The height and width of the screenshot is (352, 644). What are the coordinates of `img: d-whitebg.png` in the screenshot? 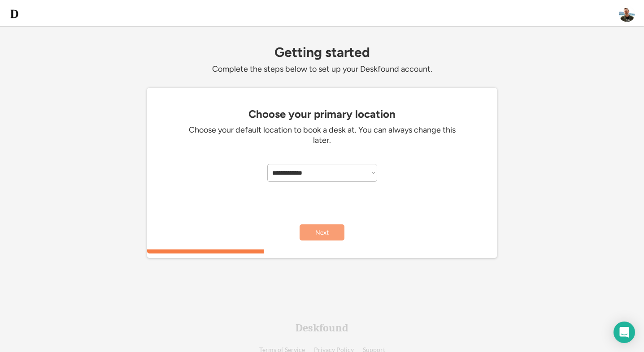 It's located at (15, 14).